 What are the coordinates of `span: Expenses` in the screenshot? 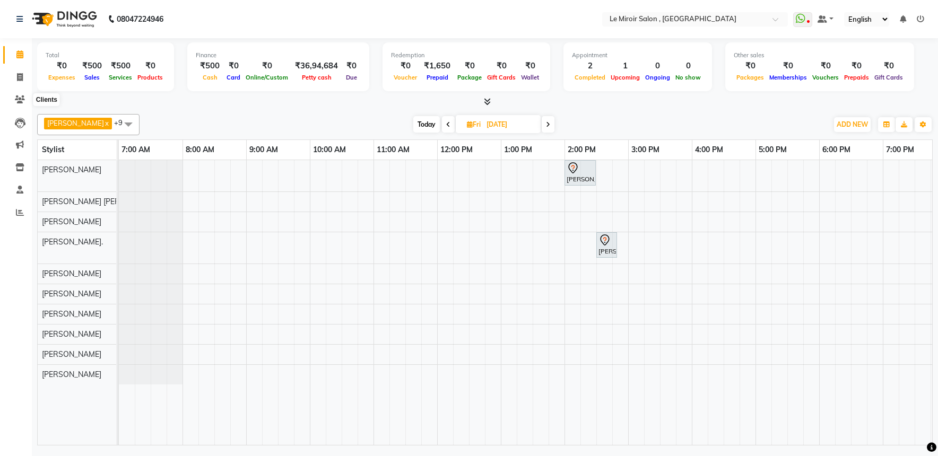 It's located at (62, 77).